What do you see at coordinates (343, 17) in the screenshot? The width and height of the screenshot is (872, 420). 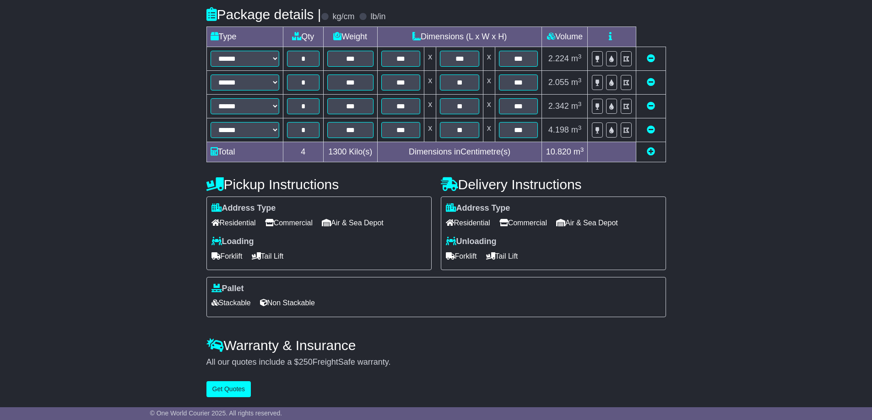 I see `label: kg/cm` at bounding box center [343, 17].